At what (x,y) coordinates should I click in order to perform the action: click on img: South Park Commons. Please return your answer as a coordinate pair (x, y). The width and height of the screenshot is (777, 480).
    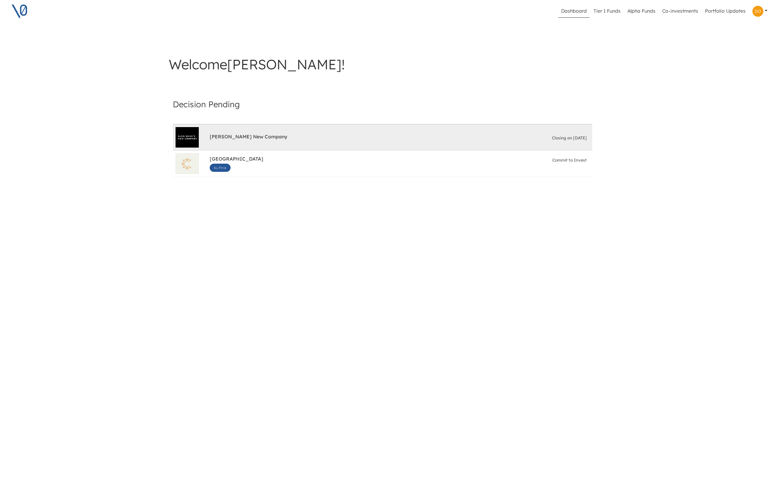
    Looking at the image, I should click on (187, 164).